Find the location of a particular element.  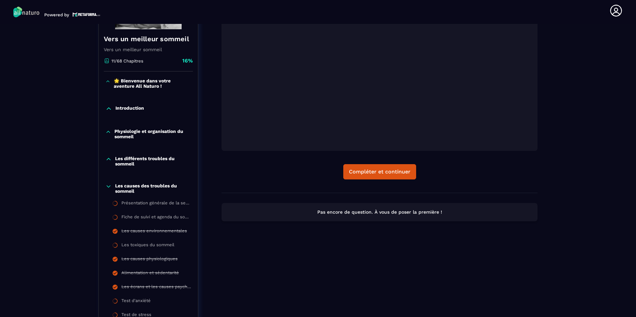

p: Les différents troubles du sommeil is located at coordinates (153, 161).